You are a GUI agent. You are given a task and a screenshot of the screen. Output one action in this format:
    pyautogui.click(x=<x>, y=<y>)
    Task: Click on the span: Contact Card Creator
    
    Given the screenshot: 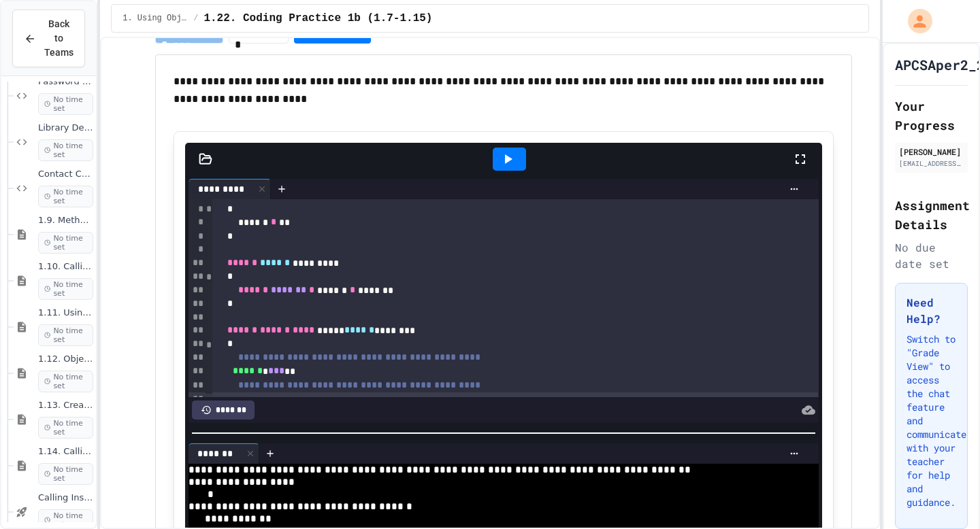 What is the action you would take?
    pyautogui.click(x=65, y=174)
    